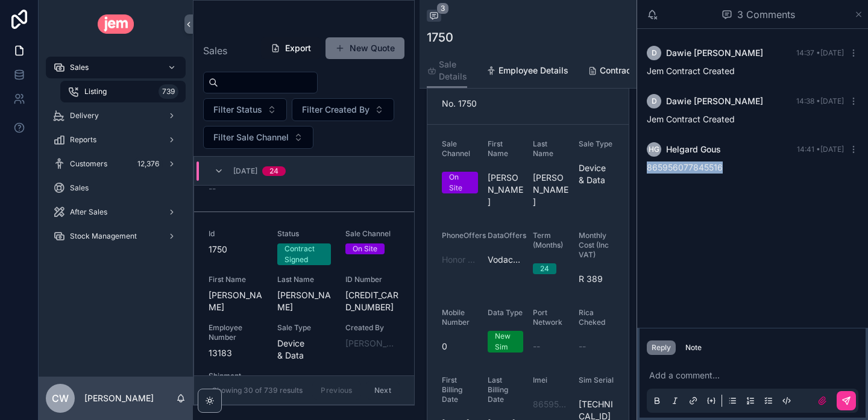  Describe the element at coordinates (464, 235) in the screenshot. I see `span: PhoneOffers` at that location.